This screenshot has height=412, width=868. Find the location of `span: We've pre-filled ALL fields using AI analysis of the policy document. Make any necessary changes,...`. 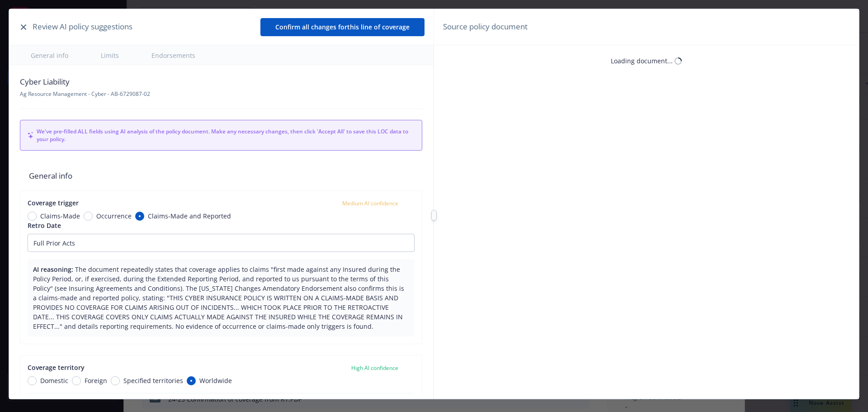

span: We've pre-filled ALL fields using AI analysis of the policy document. Make any necessary changes,... is located at coordinates (225, 136).